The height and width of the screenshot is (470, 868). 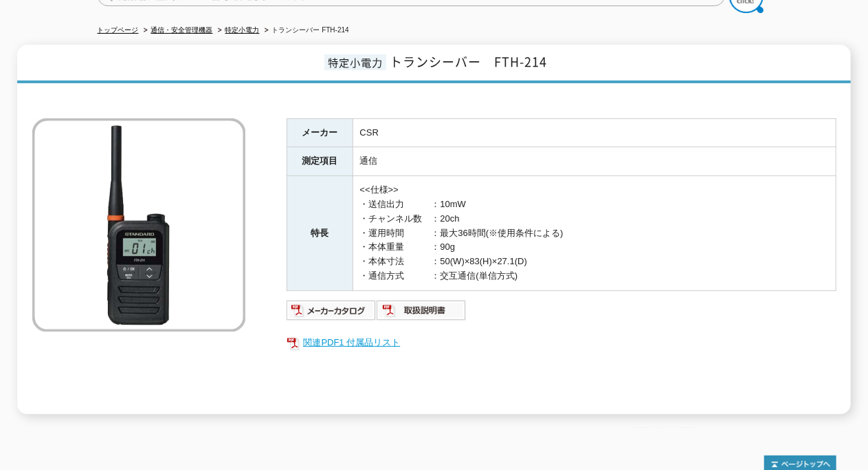 I want to click on span: 特定小電力, so click(x=356, y=62).